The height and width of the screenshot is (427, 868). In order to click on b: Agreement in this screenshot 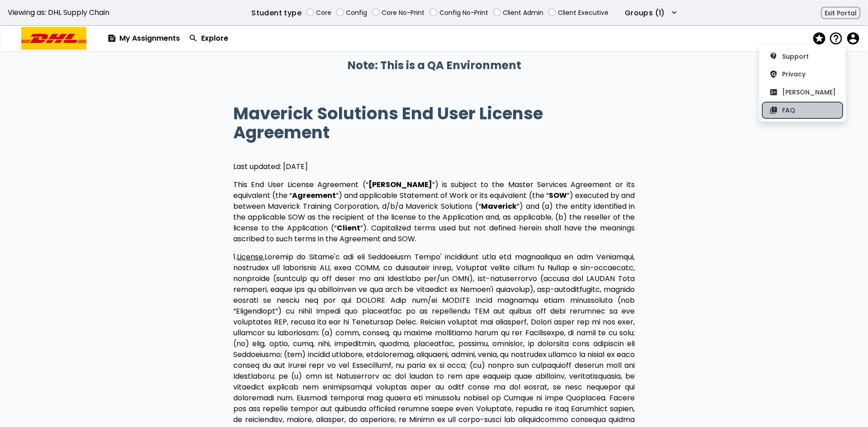, I will do `click(313, 195)`.